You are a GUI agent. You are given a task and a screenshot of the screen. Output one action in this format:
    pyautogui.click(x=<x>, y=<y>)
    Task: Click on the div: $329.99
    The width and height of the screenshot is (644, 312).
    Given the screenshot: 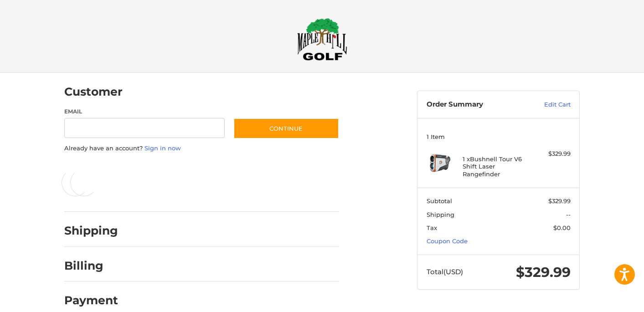 What is the action you would take?
    pyautogui.click(x=552, y=154)
    